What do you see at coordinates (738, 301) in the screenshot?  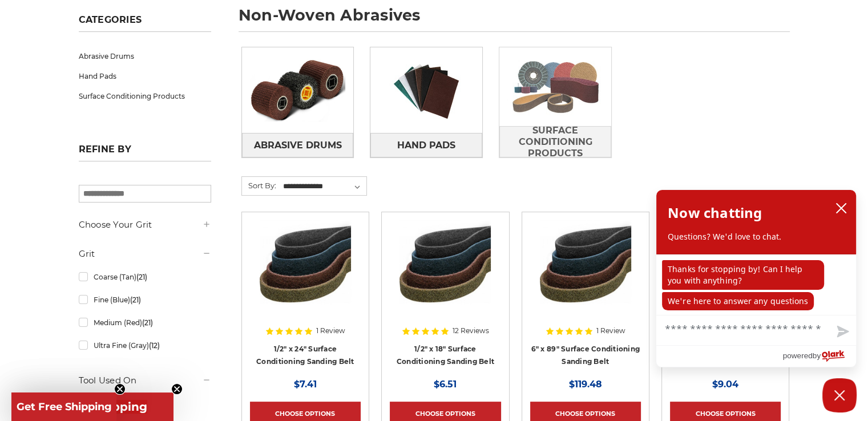 I see `p: We're here to answer any questions` at bounding box center [738, 301].